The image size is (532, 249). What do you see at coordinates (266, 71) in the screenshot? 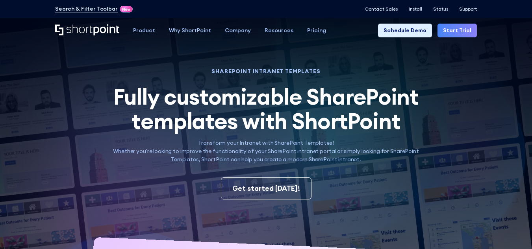
I see `h1: SHAREPOINT INTRANET TEMPLATES` at bounding box center [266, 71].